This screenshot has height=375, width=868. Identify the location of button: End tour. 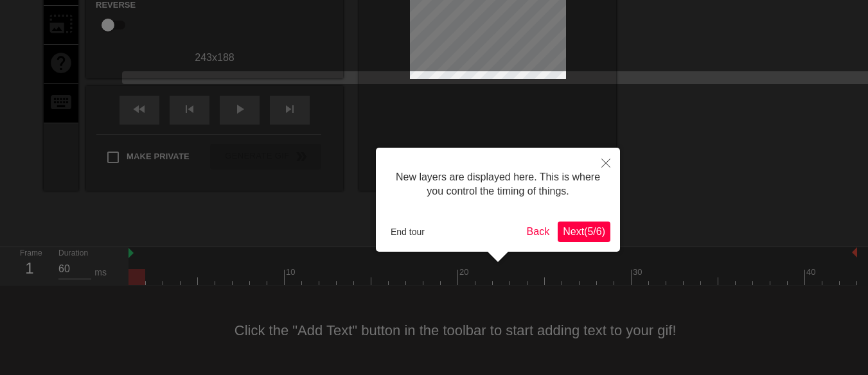
(408, 232).